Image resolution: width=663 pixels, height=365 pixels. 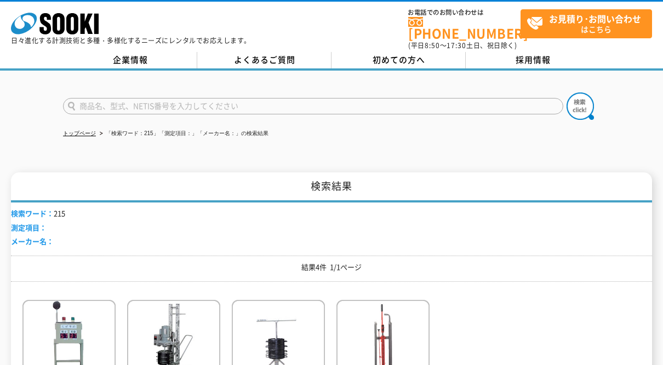 I want to click on span: (平日 ～ 土日、祝日除く), so click(x=462, y=45).